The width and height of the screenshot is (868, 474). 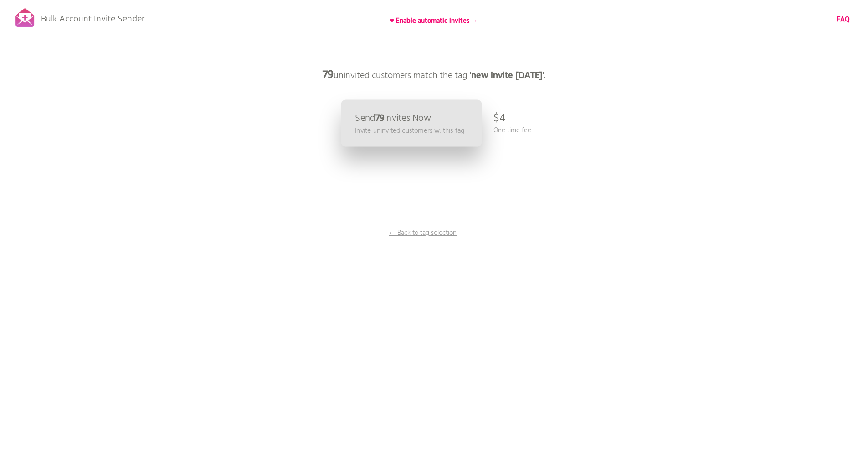 I want to click on p: Send Invites Now, so click(x=393, y=118).